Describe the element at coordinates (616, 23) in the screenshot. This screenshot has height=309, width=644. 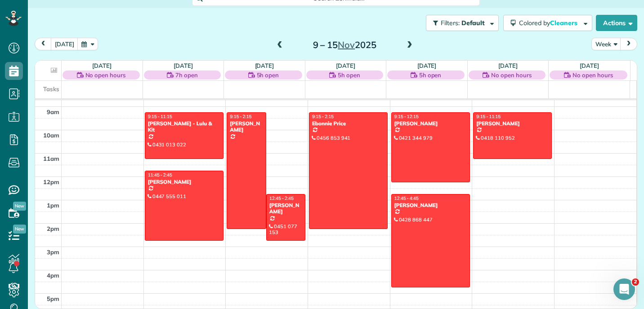
I see `button: Actions` at that location.